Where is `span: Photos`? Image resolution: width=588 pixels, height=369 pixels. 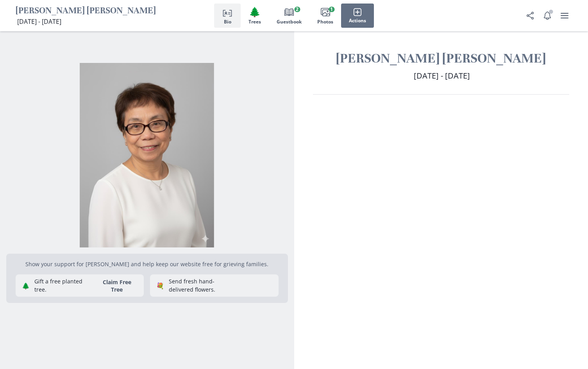
span: Photos is located at coordinates (325, 22).